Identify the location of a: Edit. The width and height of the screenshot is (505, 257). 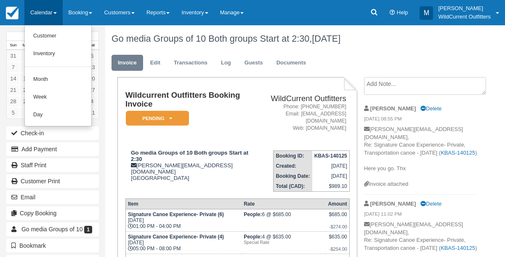
(155, 63).